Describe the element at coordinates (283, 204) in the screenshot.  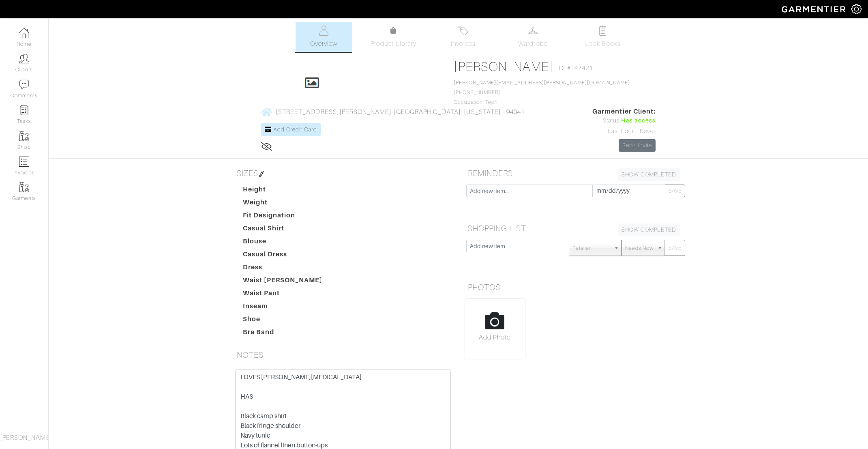
I see `dt: Weight` at that location.